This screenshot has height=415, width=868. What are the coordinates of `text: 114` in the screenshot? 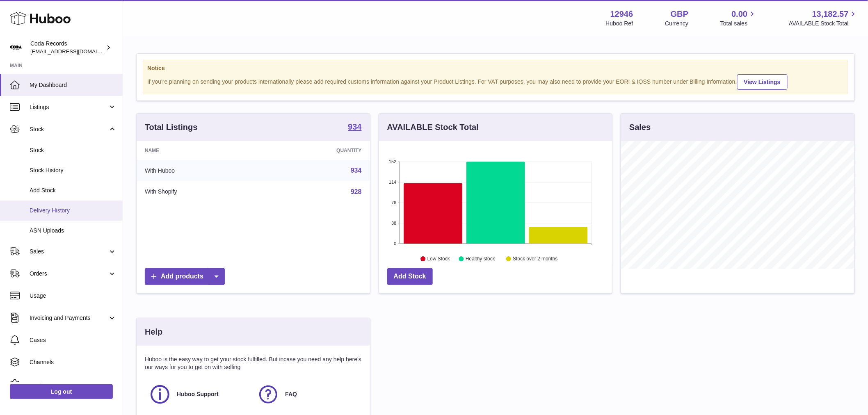 It's located at (392, 182).